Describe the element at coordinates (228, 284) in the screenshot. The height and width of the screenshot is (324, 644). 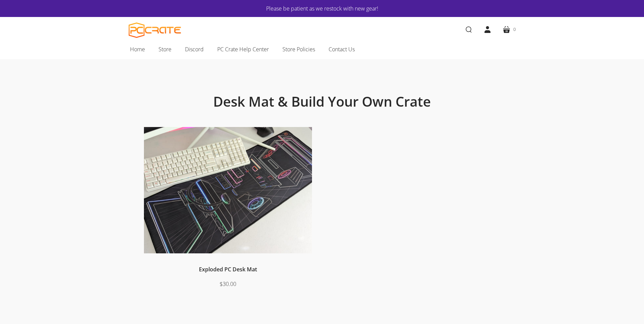
I see `span: $30.00` at that location.